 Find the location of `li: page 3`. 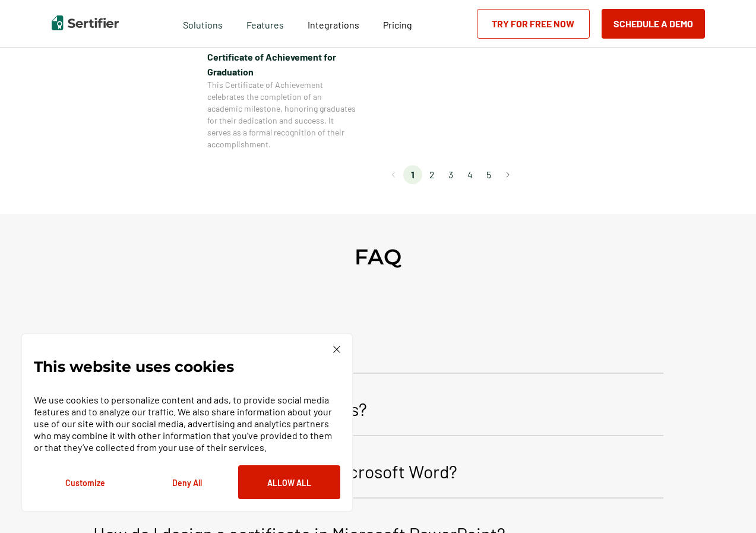

li: page 3 is located at coordinates (451, 174).